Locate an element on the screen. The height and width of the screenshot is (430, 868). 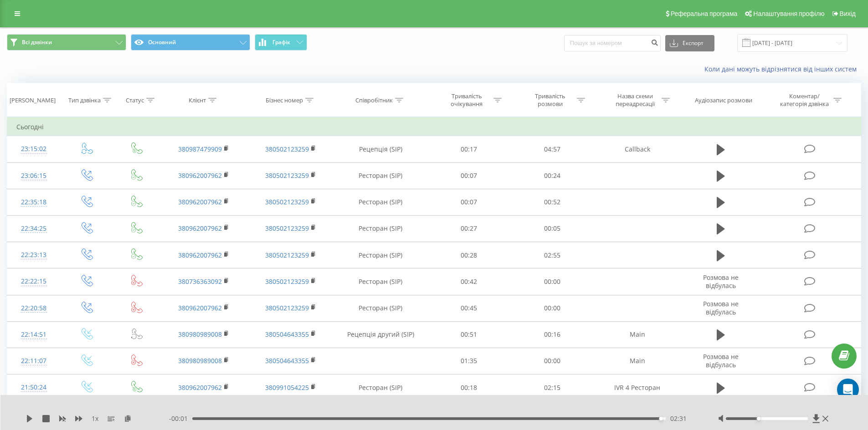
div: Співробітник is located at coordinates (374, 100).